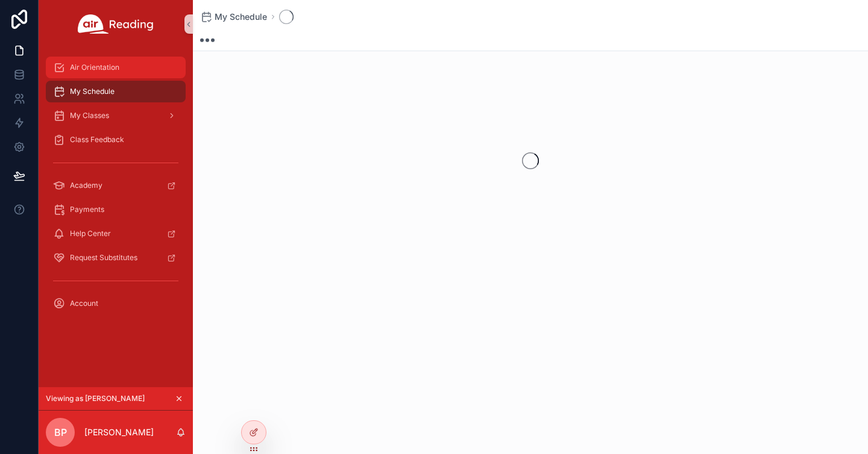 This screenshot has height=454, width=868. Describe the element at coordinates (86, 186) in the screenshot. I see `span: Academy` at that location.